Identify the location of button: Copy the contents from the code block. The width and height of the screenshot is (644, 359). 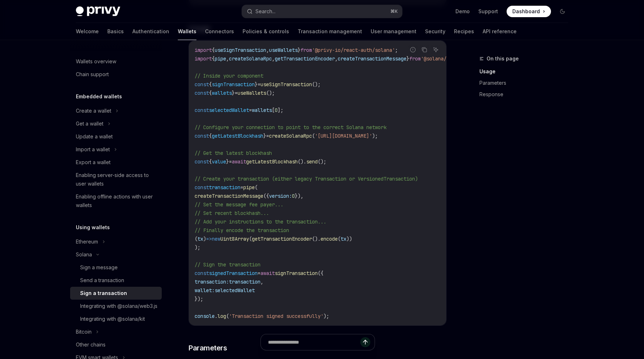
(425, 49).